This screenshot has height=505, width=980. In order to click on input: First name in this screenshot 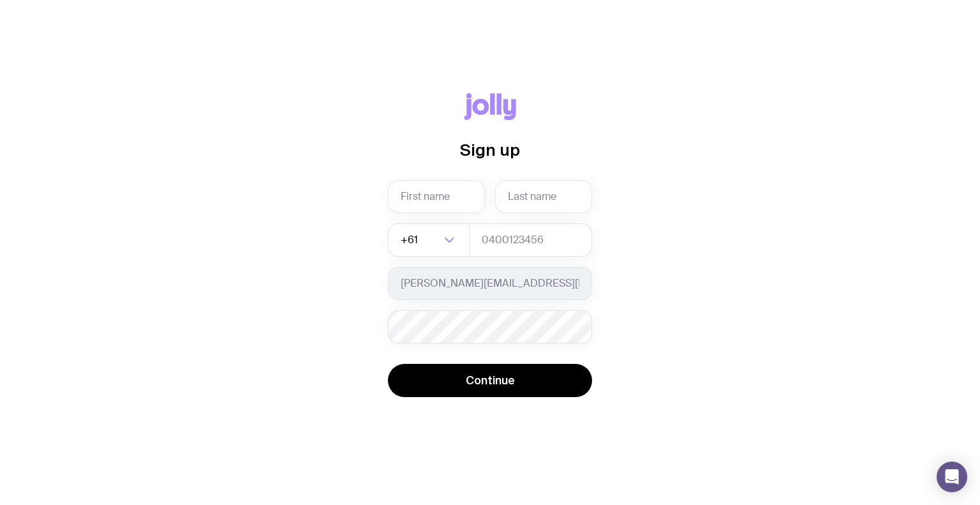, I will do `click(437, 196)`.